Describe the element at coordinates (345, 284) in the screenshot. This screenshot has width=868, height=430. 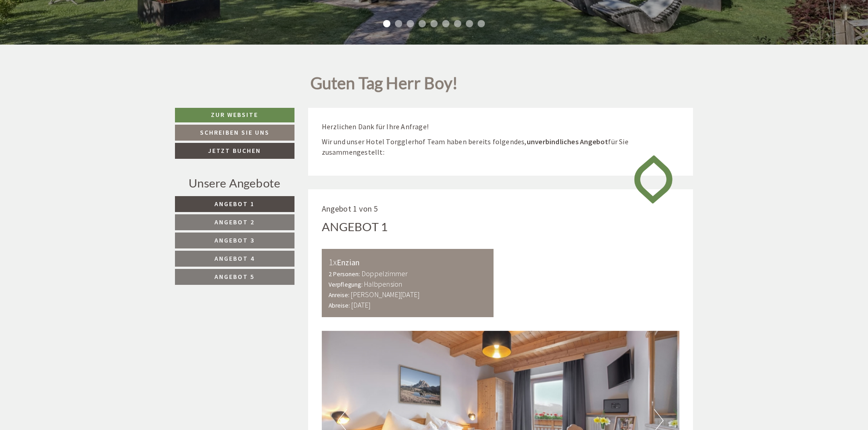
I see `small: Verpflegung:` at that location.